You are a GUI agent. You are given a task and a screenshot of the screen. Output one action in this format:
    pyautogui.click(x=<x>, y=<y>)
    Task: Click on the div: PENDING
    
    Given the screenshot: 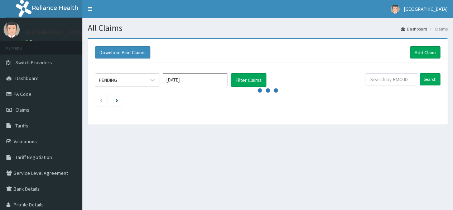 What is the action you would take?
    pyautogui.click(x=108, y=80)
    